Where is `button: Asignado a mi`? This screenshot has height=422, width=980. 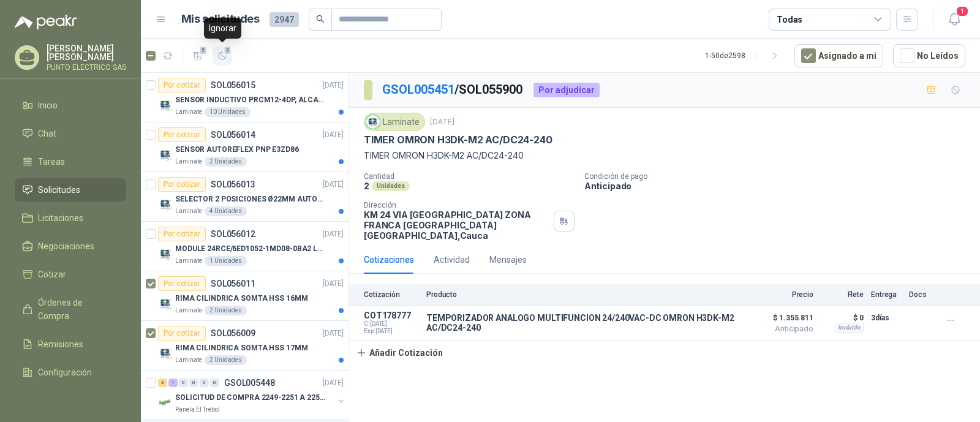
button: Asignado a mi is located at coordinates (838, 56).